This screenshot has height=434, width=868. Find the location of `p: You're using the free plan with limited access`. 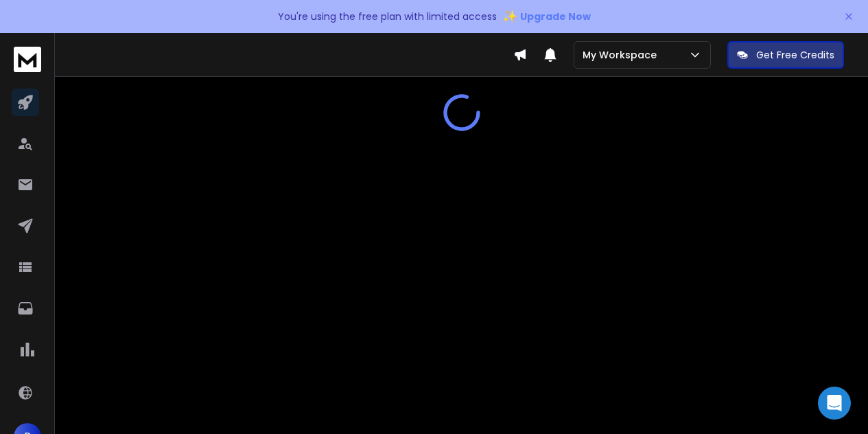

p: You're using the free plan with limited access is located at coordinates (387, 16).